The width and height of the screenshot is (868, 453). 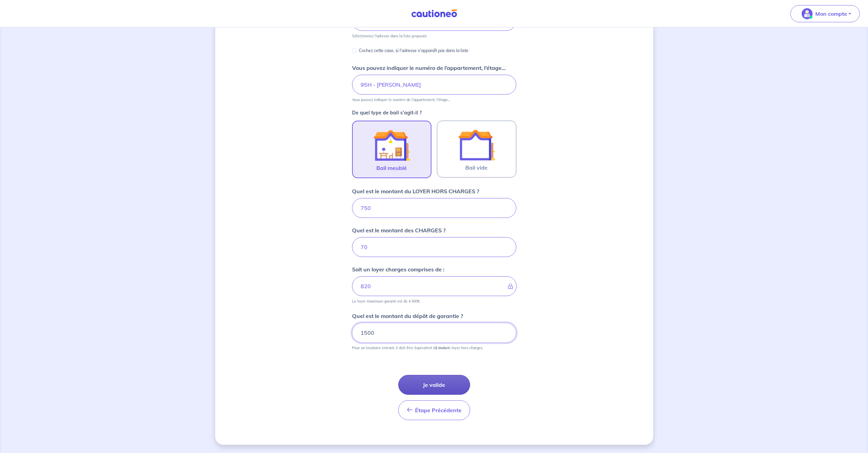 I want to click on button: Étape Précédente, so click(x=434, y=410).